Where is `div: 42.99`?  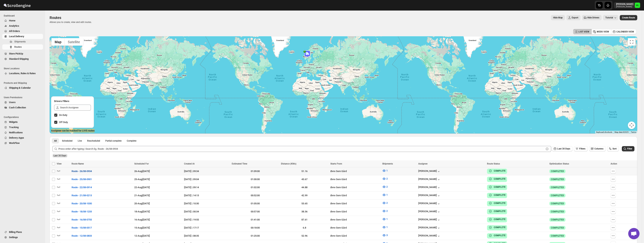 div: 42.99 is located at coordinates (304, 195).